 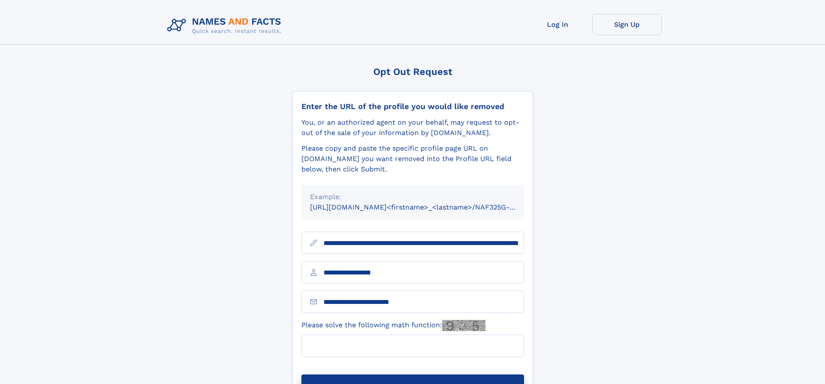 What do you see at coordinates (627, 24) in the screenshot?
I see `a: Sign Up` at bounding box center [627, 24].